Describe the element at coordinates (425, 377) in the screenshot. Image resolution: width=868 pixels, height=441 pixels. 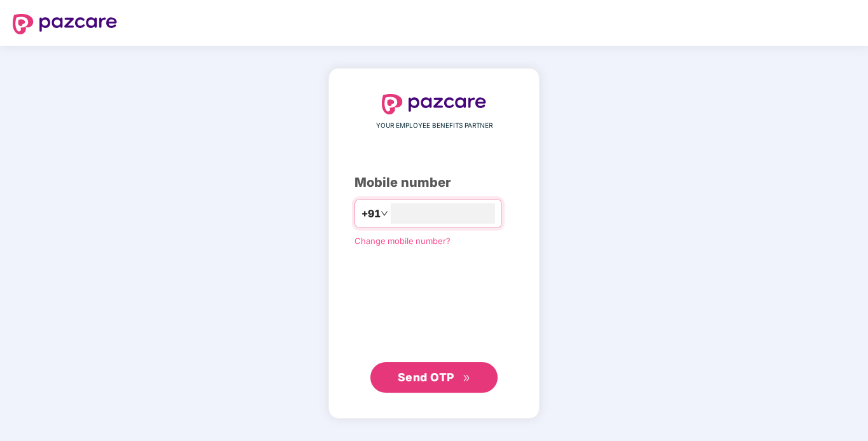
I see `span: Send OTP` at that location.